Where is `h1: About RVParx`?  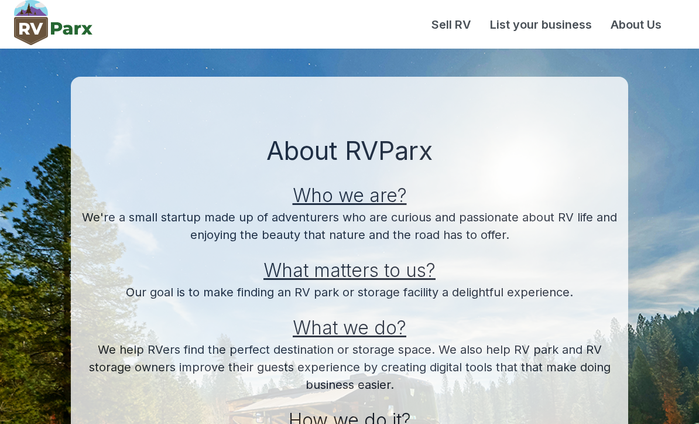
h1: About RVParx is located at coordinates (349, 150).